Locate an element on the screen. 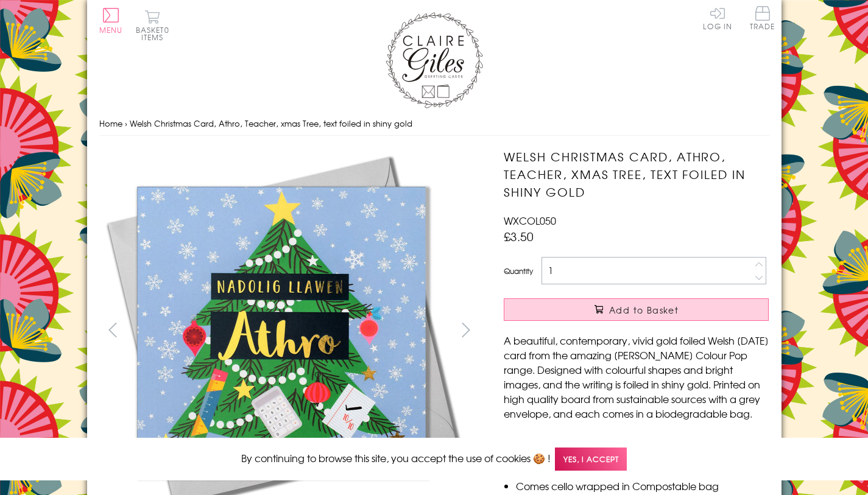  span: 0 items is located at coordinates (155, 34).